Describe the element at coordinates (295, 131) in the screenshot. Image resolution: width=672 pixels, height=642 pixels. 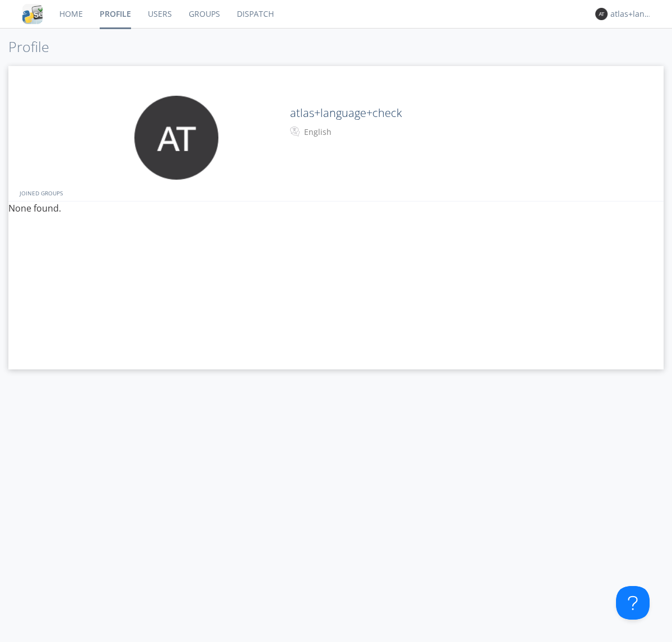
I see `img: In groups with Translation enabled, your messages will be automatically translated to and from th...` at that location.